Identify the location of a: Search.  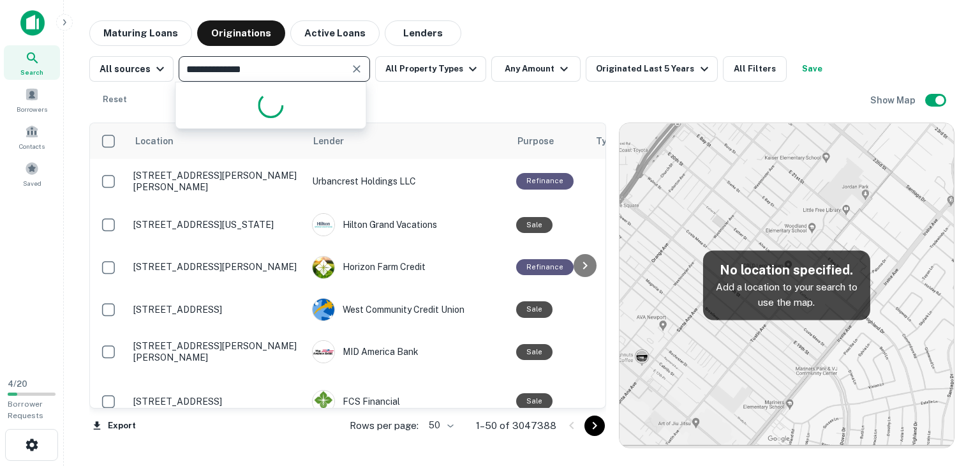
(31, 63).